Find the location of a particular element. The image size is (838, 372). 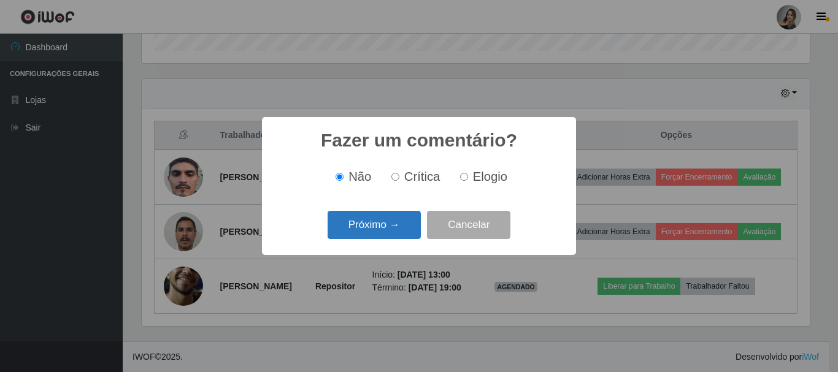

span: Elogio is located at coordinates (490, 177).